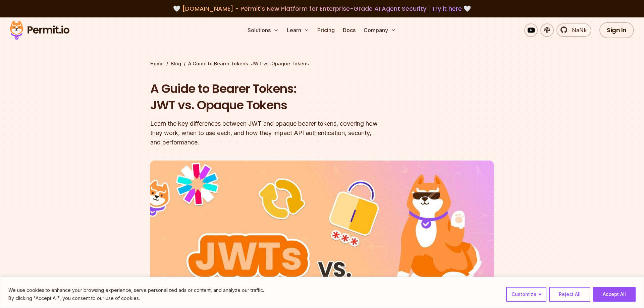 Image resolution: width=644 pixels, height=308 pixels. Describe the element at coordinates (263, 30) in the screenshot. I see `button: Solutions` at that location.